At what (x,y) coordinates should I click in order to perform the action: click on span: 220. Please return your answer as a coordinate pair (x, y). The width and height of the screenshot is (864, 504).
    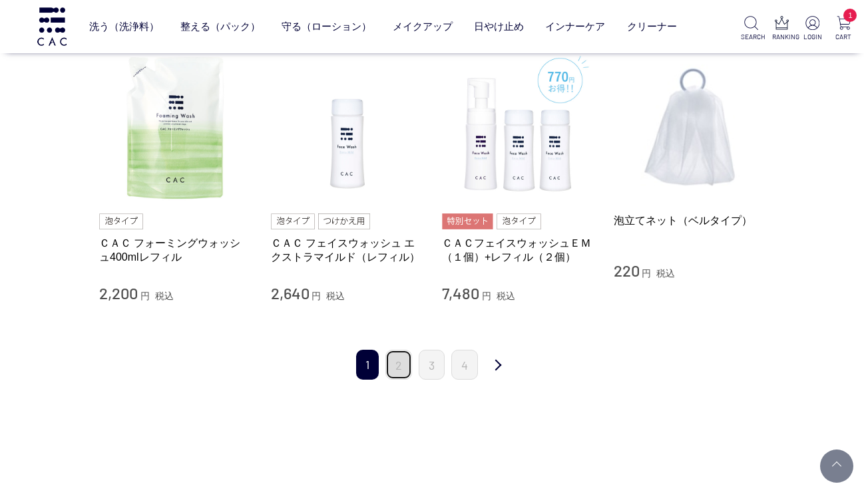
    Looking at the image, I should click on (627, 270).